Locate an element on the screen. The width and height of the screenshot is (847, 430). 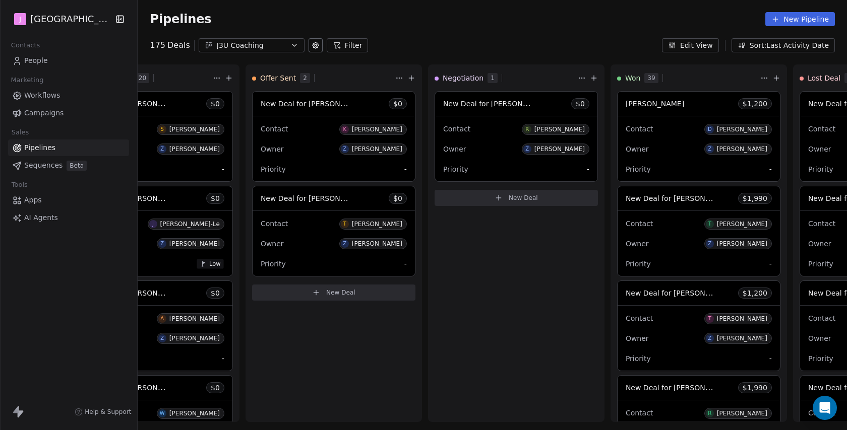
a: Workflows is located at coordinates (69, 95).